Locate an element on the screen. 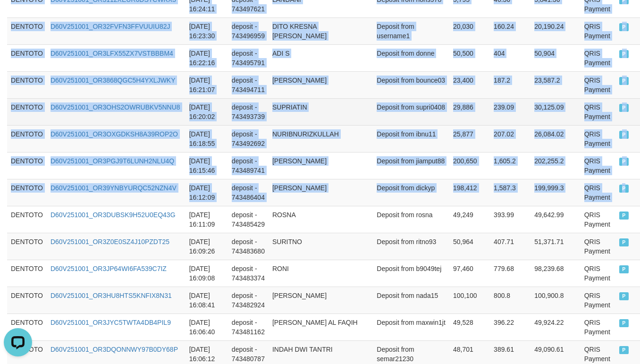 Image resolution: width=640 pixels, height=364 pixels. td: 779.68 is located at coordinates (510, 273).